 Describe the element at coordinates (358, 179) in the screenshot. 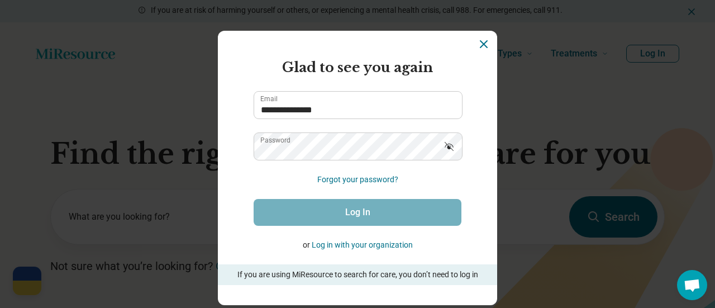

I see `button: Forgot your password?` at that location.